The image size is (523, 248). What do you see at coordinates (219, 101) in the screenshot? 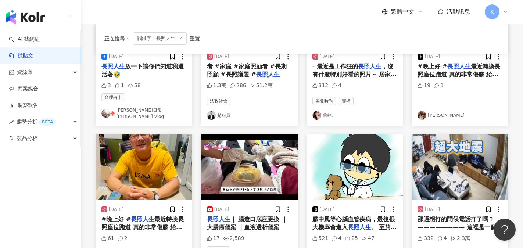
I see `span: 法政社會` at bounding box center [219, 101].